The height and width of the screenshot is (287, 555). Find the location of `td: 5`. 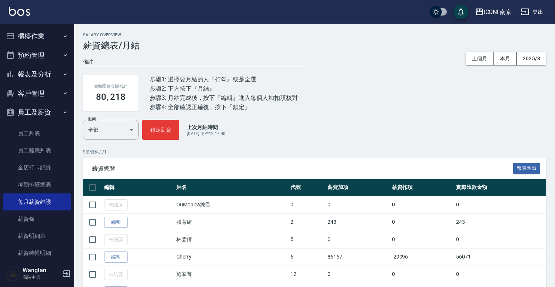

td: 5 is located at coordinates (307, 240).